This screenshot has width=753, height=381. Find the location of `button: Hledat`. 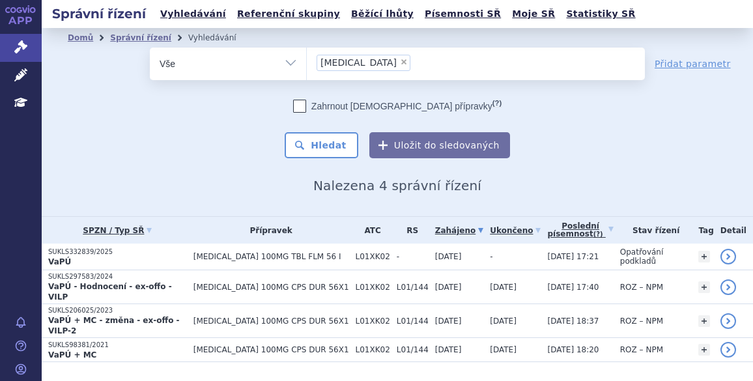

button: Hledat is located at coordinates (321, 145).